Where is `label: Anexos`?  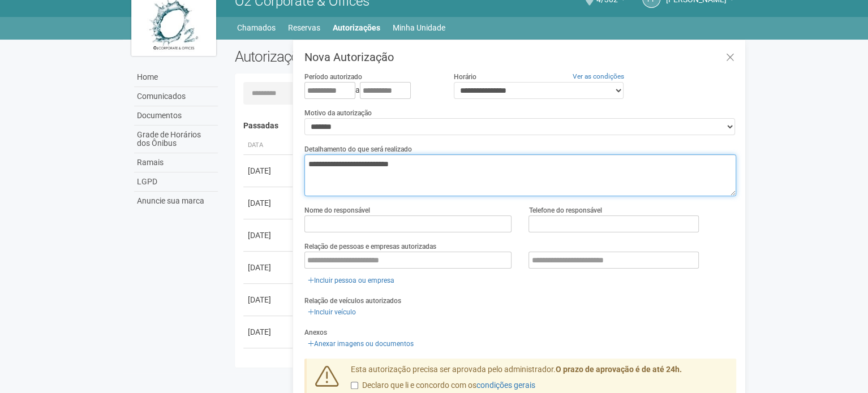 label: Anexos is located at coordinates (316, 333).